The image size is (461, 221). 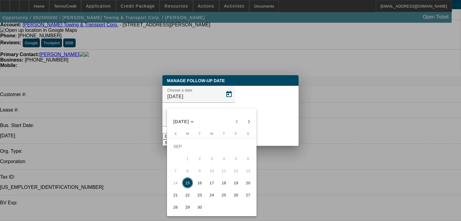 I want to click on span: 7, so click(x=175, y=170).